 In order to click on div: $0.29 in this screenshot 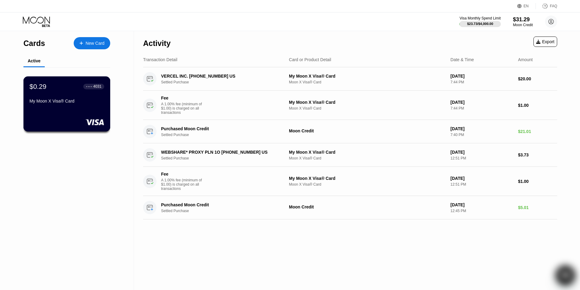, I will do `click(38, 86)`.